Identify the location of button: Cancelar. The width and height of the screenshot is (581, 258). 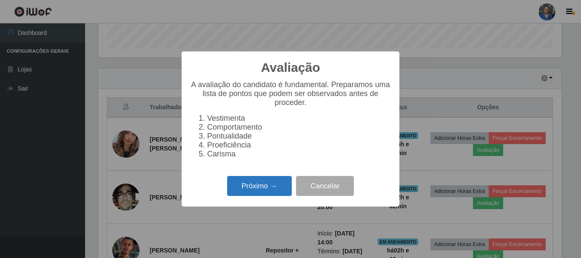
(325, 186).